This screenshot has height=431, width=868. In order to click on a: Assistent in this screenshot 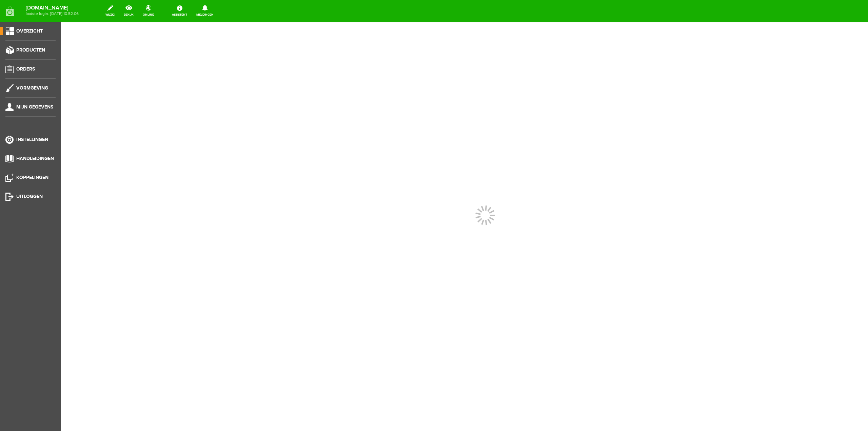, I will do `click(179, 11)`.